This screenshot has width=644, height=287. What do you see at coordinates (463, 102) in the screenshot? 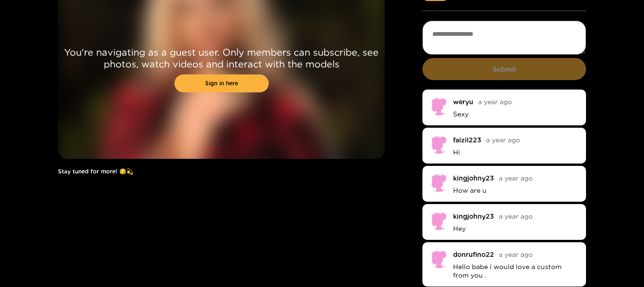
I see `div: weryu` at bounding box center [463, 102].